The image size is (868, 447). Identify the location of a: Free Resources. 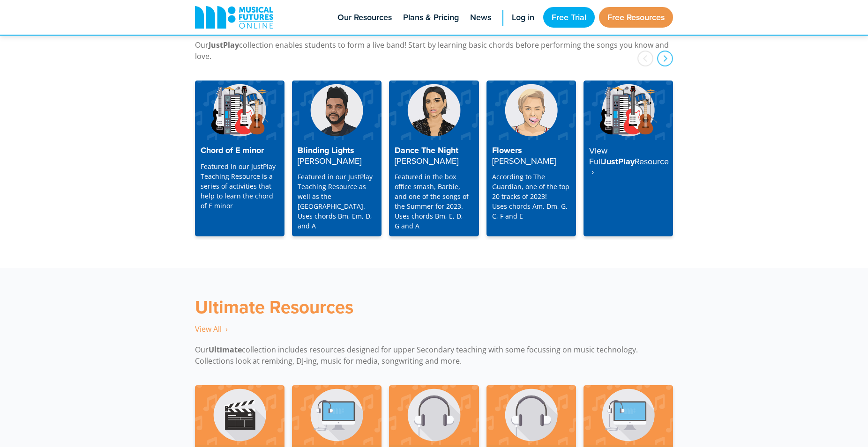
(636, 17).